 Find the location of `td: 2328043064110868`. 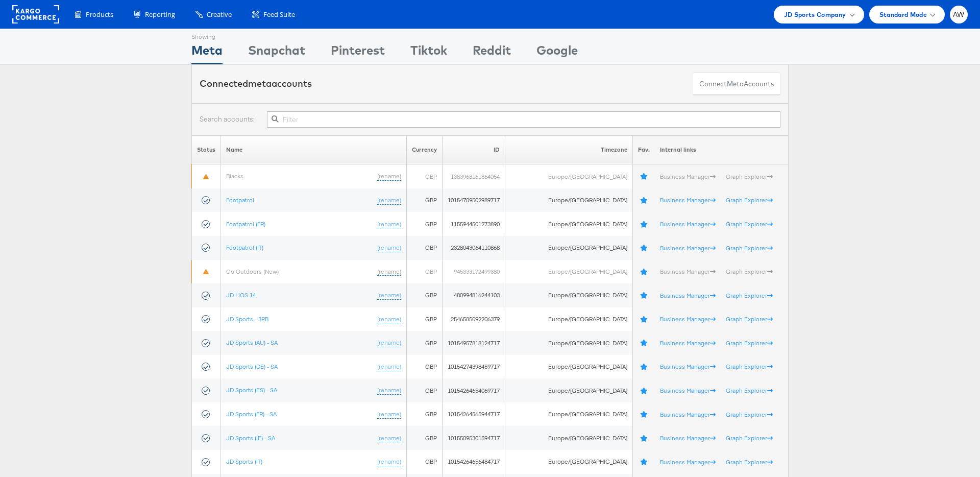

td: 2328043064110868 is located at coordinates (474, 248).